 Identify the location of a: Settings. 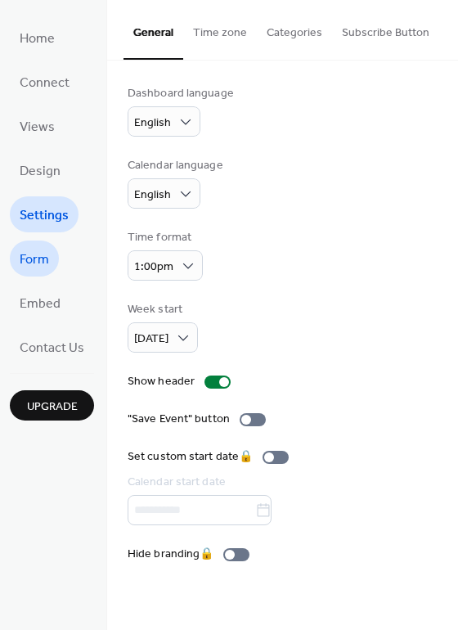
(44, 214).